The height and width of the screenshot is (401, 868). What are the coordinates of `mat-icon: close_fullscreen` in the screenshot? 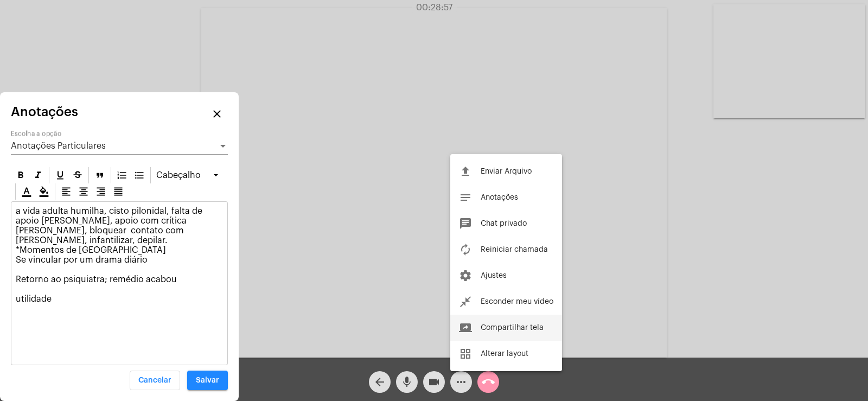 It's located at (466, 302).